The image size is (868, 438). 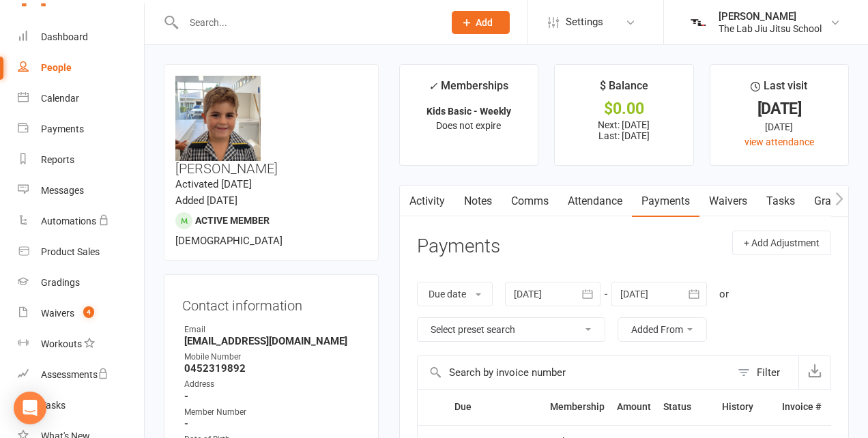 What do you see at coordinates (469, 111) in the screenshot?
I see `strong: Kids Basic - Weekly` at bounding box center [469, 111].